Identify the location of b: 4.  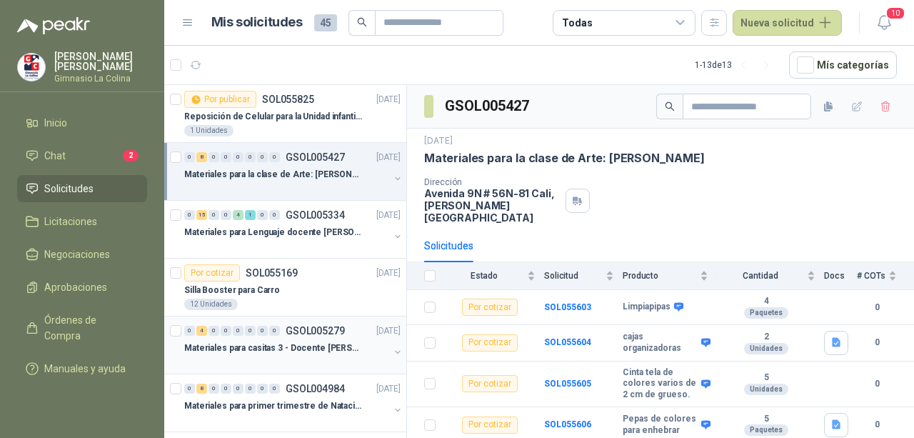
(766, 301).